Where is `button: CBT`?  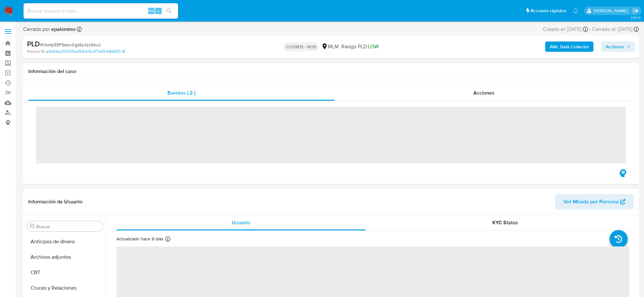 button: CBT is located at coordinates (65, 272).